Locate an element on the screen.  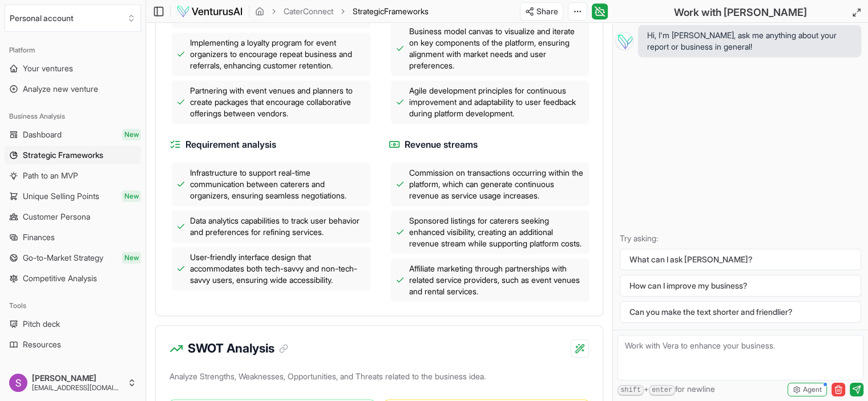
span: Sponsored listings for caterers seeking enhanced visibility, creating an additional revenue strea... is located at coordinates (497, 232).